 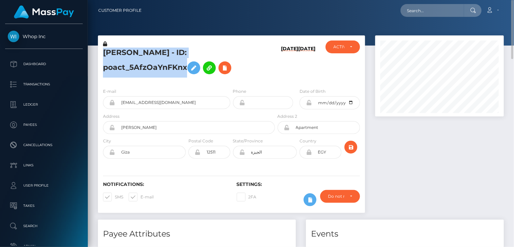 I want to click on a: Ledger, so click(x=44, y=105).